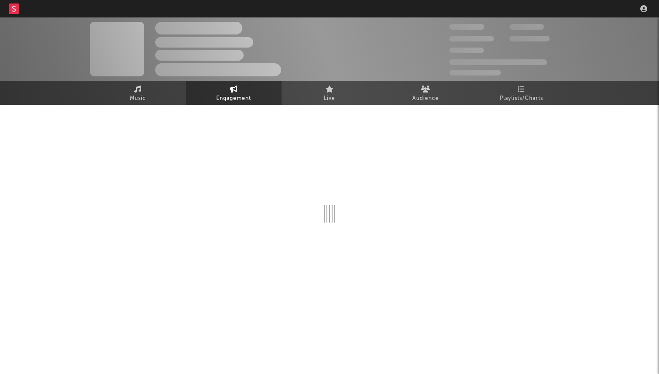  I want to click on span: Audience, so click(426, 99).